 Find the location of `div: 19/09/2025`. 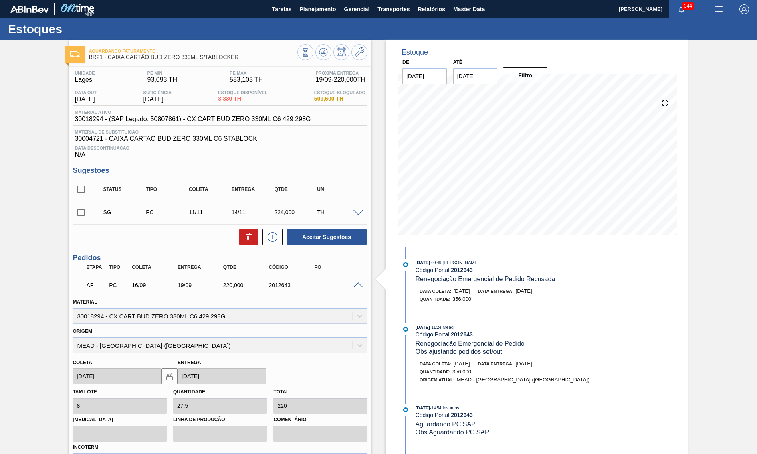

div: 19/09/2025 is located at coordinates (201, 285).